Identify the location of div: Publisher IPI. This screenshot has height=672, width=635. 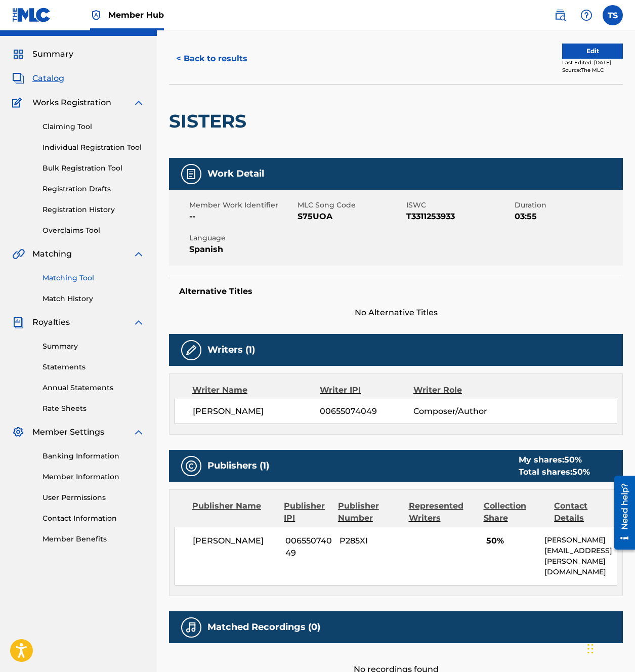
(307, 512).